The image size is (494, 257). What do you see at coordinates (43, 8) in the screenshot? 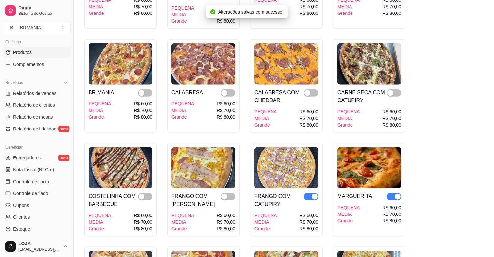
I see `span: Diggy` at bounding box center [43, 8].